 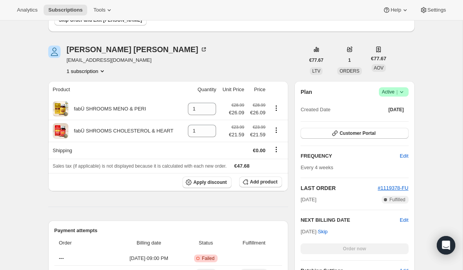 What do you see at coordinates (354, 133) in the screenshot?
I see `button: Customer Portal` at bounding box center [354, 133].